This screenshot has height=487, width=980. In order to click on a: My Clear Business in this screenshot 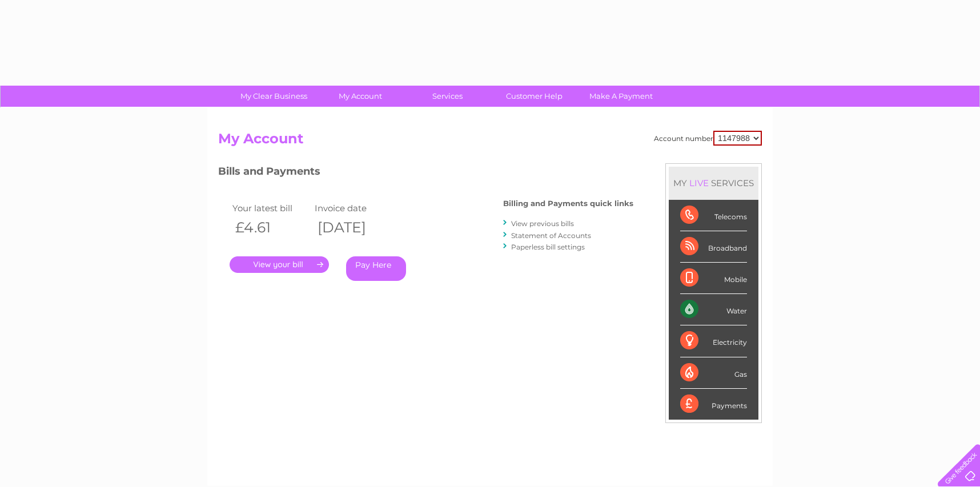, I will do `click(274, 96)`.